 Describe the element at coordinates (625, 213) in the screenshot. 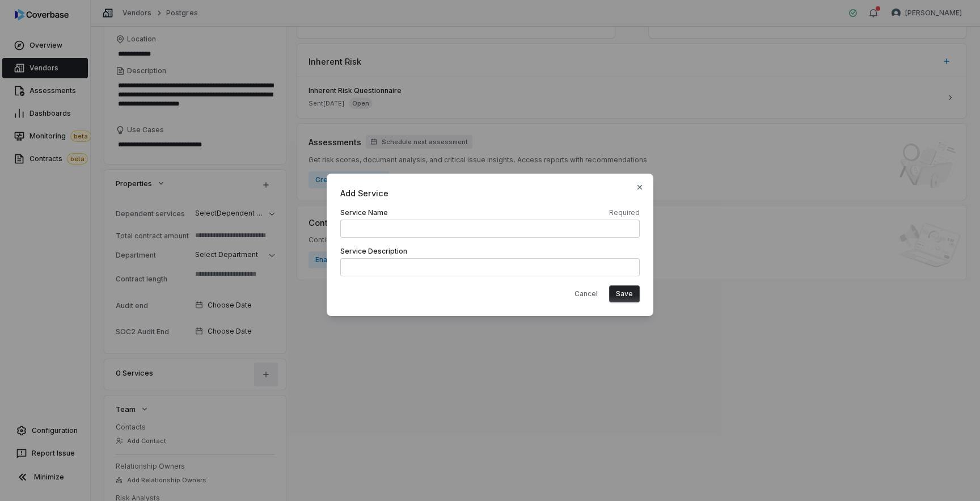

I see `span: Required` at that location.